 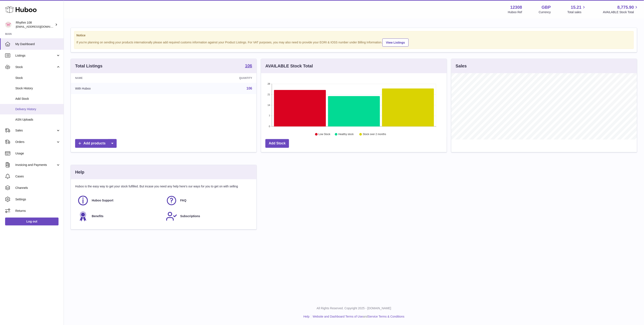 What do you see at coordinates (36, 130) in the screenshot?
I see `span: Sales` at bounding box center [36, 130].